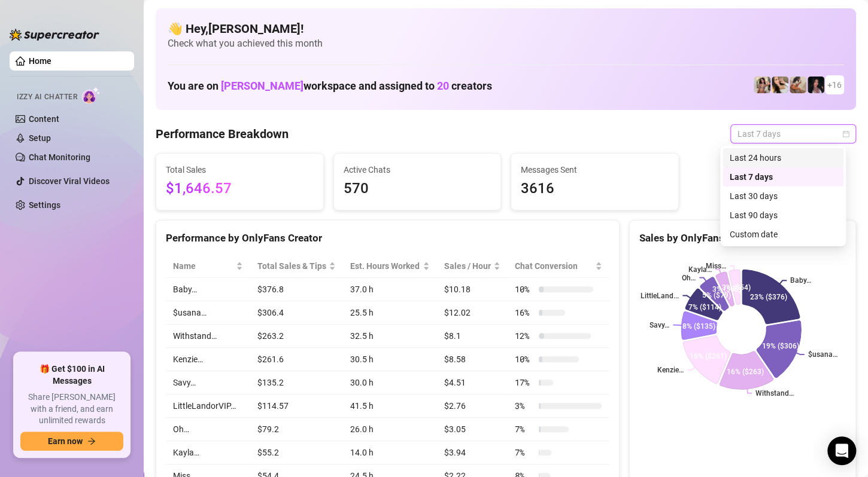 The image size is (868, 477). Describe the element at coordinates (208, 429) in the screenshot. I see `td: Oh…` at that location.